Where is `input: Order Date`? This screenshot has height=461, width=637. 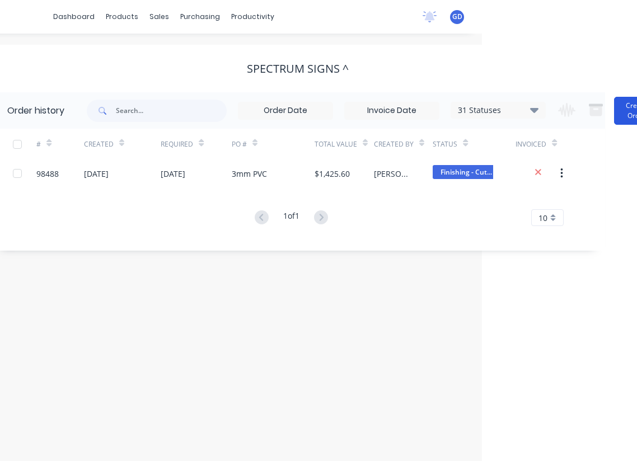 input: Order Date is located at coordinates (285, 111).